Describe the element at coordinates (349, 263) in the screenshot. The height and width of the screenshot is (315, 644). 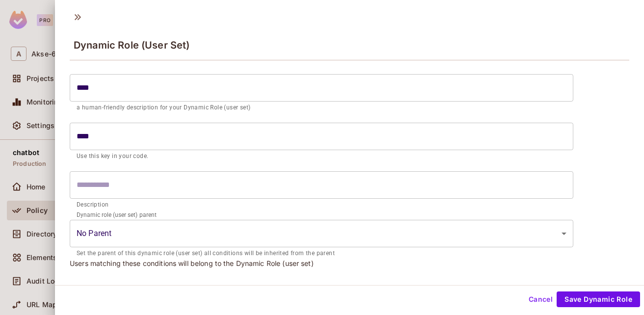
I see `p: Users matching these conditions will belong to the Dynamic Role (user set)` at that location.